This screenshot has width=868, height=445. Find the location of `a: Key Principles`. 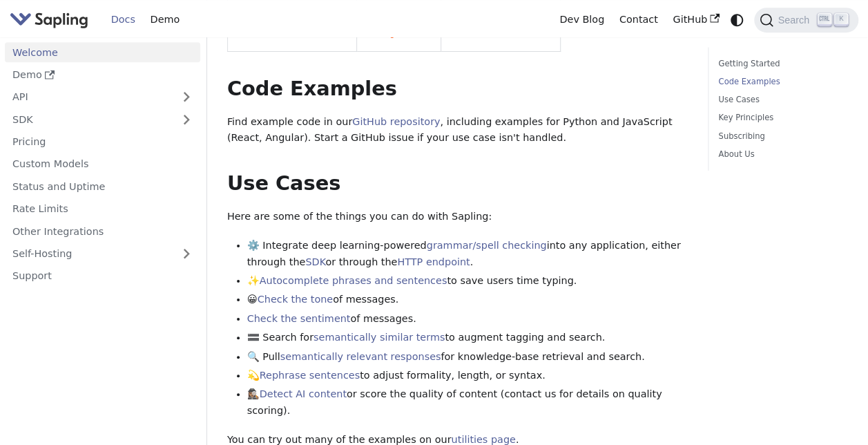

a: Key Principles is located at coordinates (780, 117).